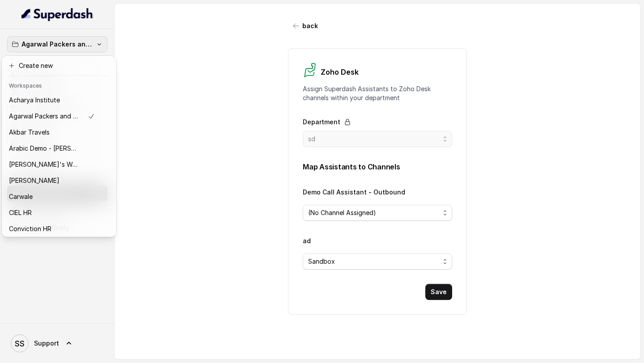  Describe the element at coordinates (57, 44) in the screenshot. I see `button: Agarwal Packers and Movers - DRS Group` at that location.